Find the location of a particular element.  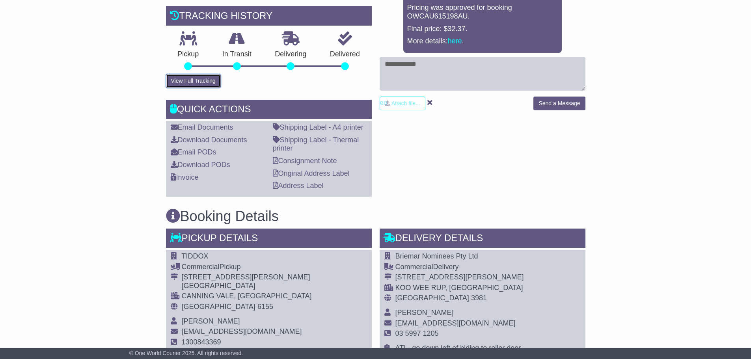

div: Pickup Details is located at coordinates (269, 239).